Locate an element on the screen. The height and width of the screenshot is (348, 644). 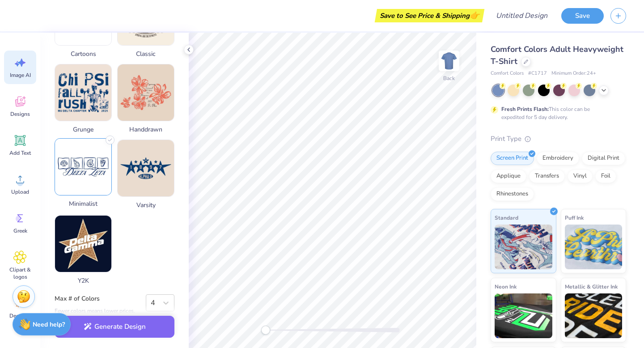
span: Metallic & Glitter Ink is located at coordinates (591, 286).